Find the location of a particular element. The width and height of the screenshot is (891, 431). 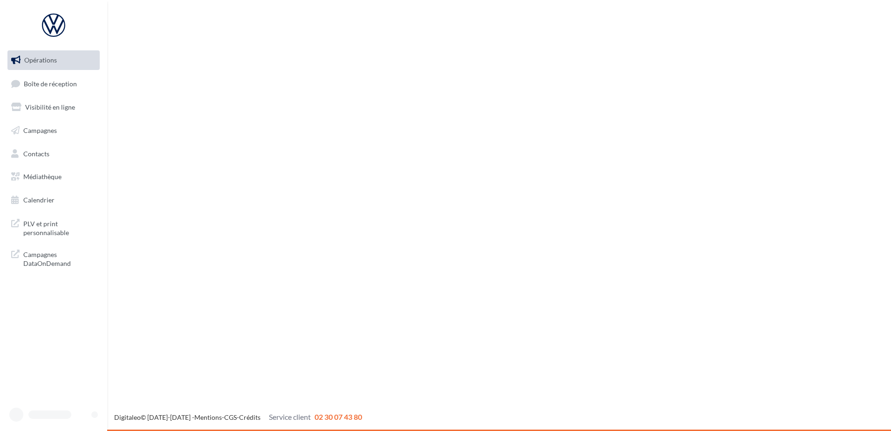

span: Campagnes DataOnDemand is located at coordinates (60, 258).